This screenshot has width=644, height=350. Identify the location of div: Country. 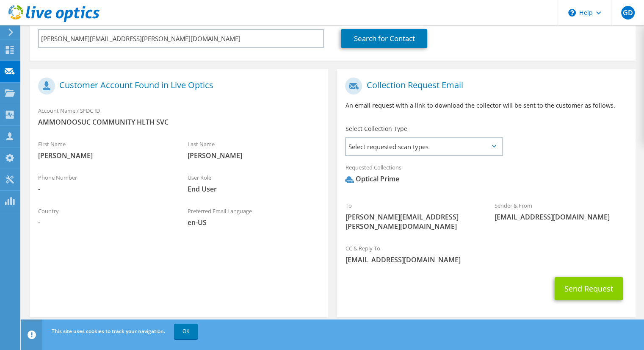
(104, 217).